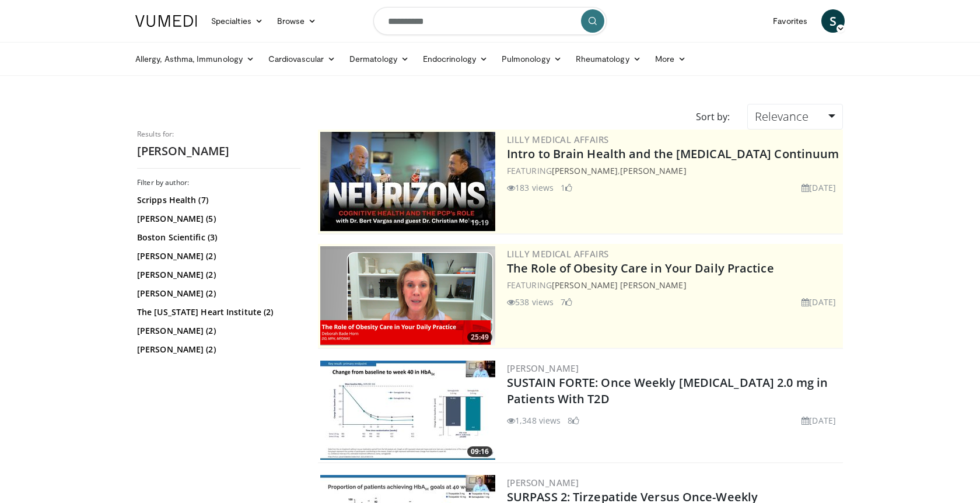  I want to click on a: Favorites, so click(790, 21).